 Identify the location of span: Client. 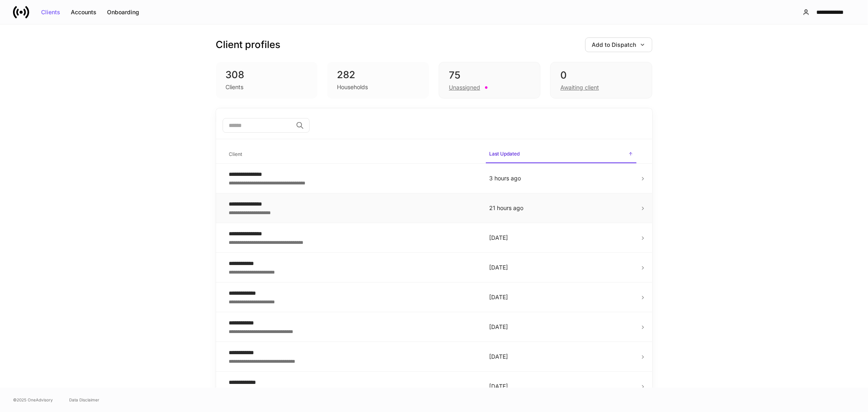
(353, 154).